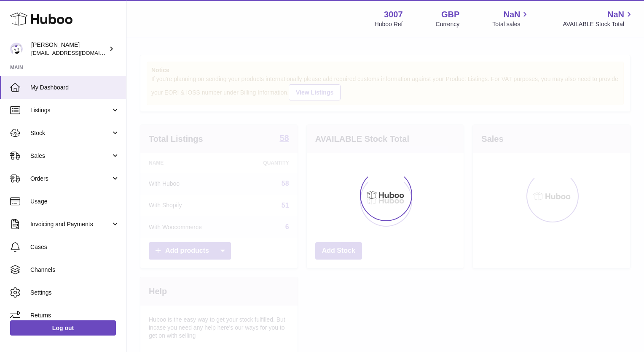 This screenshot has height=352, width=644. I want to click on strong: GBP, so click(450, 14).